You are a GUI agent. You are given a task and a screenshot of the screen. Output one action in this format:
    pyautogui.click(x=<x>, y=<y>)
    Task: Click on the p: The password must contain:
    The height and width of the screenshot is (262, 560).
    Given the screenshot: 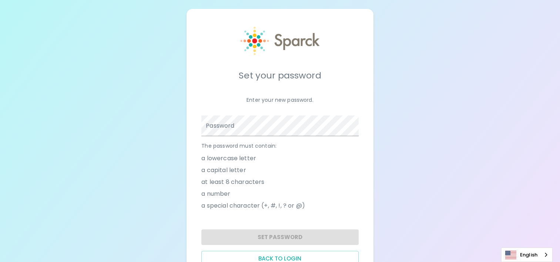 What is the action you would take?
    pyautogui.click(x=280, y=146)
    